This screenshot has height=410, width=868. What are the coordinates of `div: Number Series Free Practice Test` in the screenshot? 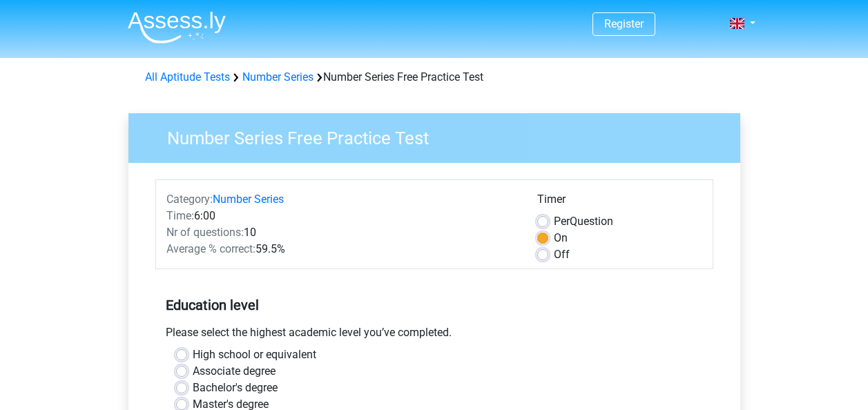 It's located at (434, 77).